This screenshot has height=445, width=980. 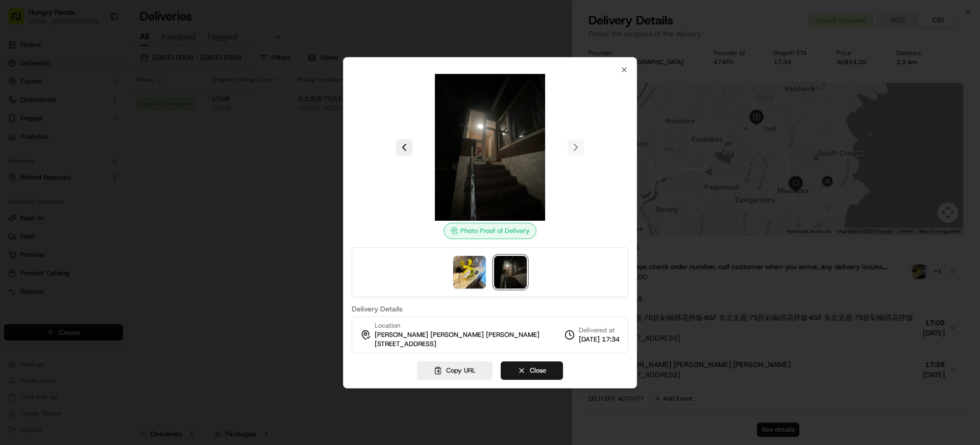 I want to click on button: Close, so click(x=532, y=370).